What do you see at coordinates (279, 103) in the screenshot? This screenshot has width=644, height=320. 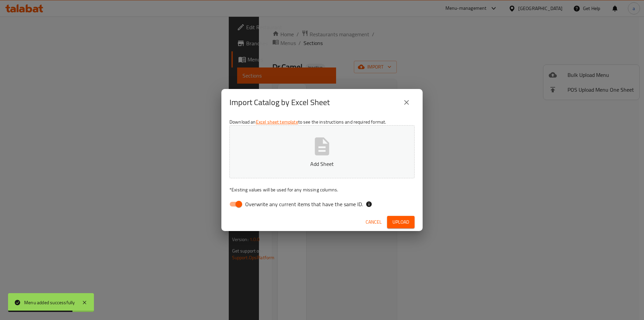 I see `h2: Import Catalog by Excel Sheet` at bounding box center [279, 103].